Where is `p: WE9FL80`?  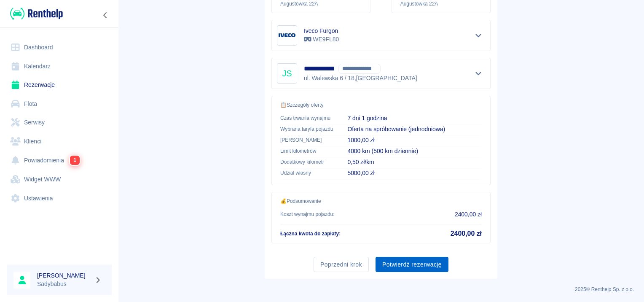
p: WE9FL80 is located at coordinates (321, 39).